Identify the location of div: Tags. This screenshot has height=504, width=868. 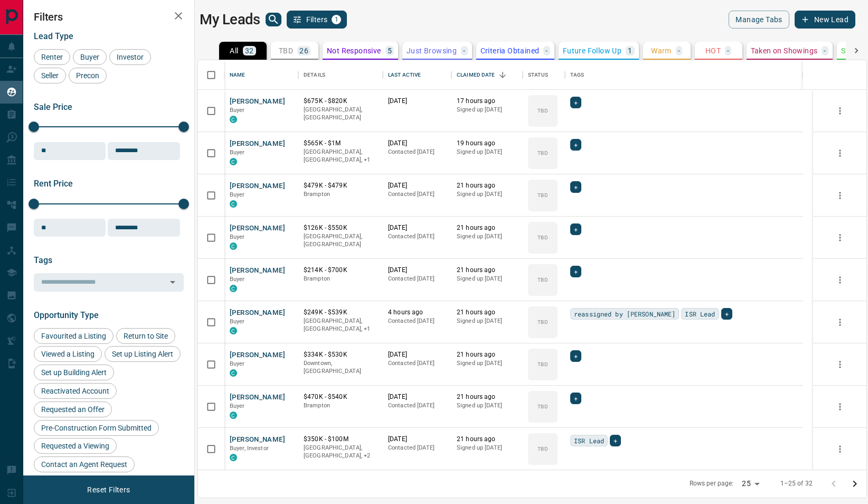
(684, 75).